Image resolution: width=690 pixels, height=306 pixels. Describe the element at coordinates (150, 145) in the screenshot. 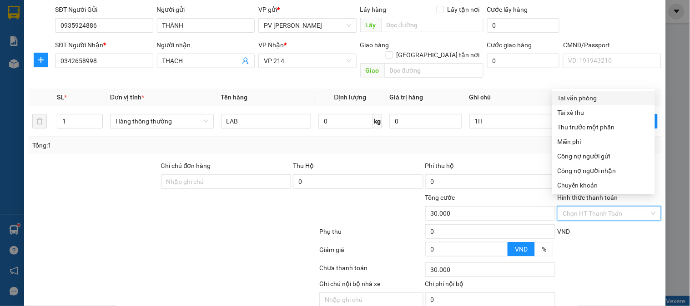

I see `div: Tổng: 1` at that location.